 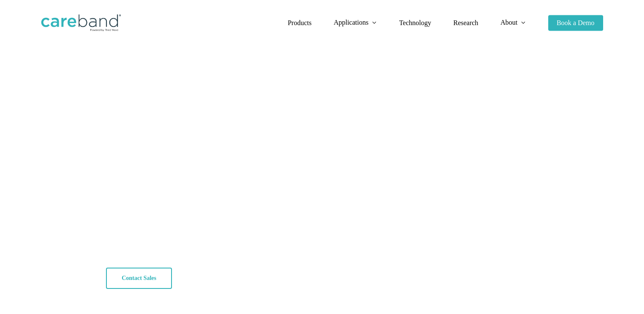 What do you see at coordinates (300, 23) in the screenshot?
I see `a: Products` at bounding box center [300, 23].